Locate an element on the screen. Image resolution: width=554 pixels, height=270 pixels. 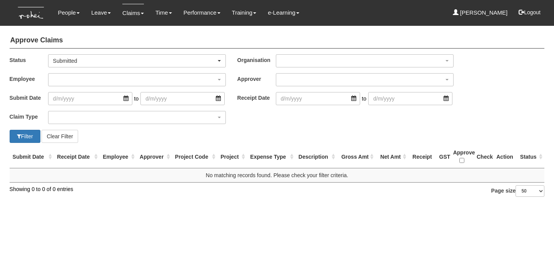
label: Submit Date is located at coordinates (29, 97).